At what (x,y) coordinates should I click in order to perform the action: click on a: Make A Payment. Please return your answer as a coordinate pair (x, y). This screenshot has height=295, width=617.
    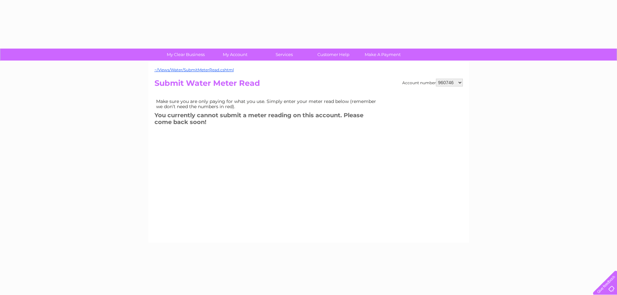
    Looking at the image, I should click on (382, 54).